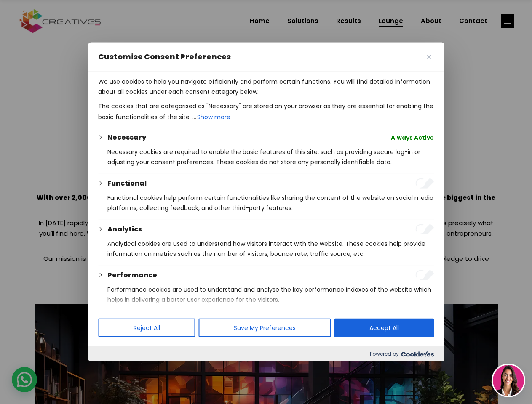  Describe the element at coordinates (418, 354) in the screenshot. I see `img: Cookieyes logo` at that location.